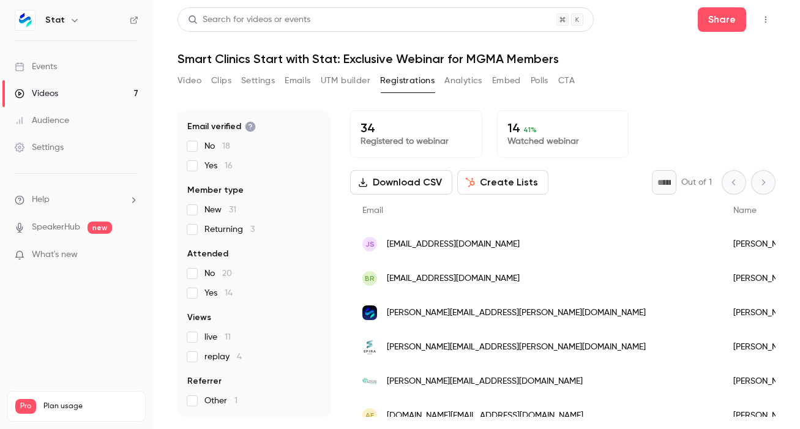 This screenshot has height=429, width=800. Describe the element at coordinates (221, 81) in the screenshot. I see `button: Clips` at that location.